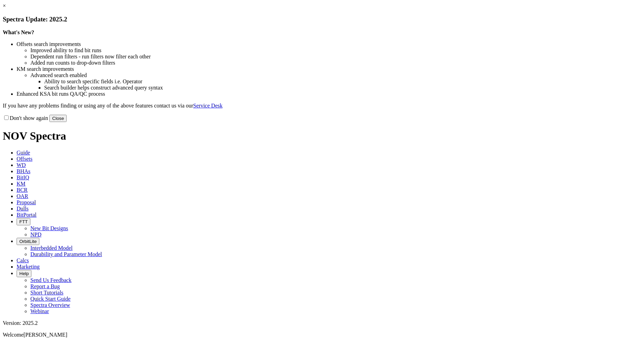 The height and width of the screenshot is (338, 644). Describe the element at coordinates (329, 94) in the screenshot. I see `li: Enhanced KSA bit runs QA/QC process` at that location.